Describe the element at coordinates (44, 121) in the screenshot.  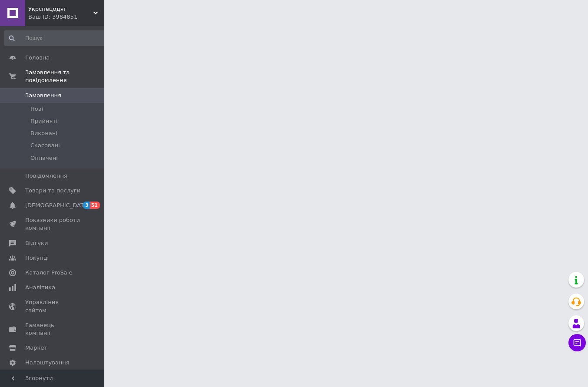
I see `span: Прийняті` at that location.